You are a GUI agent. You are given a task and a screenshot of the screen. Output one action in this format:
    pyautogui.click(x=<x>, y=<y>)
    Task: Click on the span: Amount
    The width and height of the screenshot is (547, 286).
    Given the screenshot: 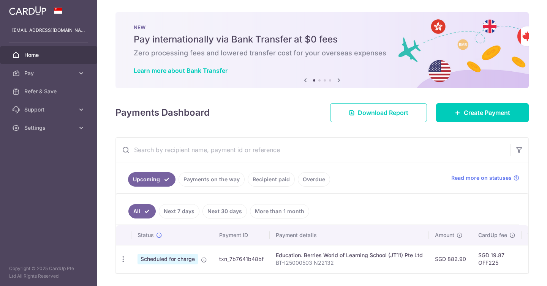 What is the action you would take?
    pyautogui.click(x=445, y=236)
    